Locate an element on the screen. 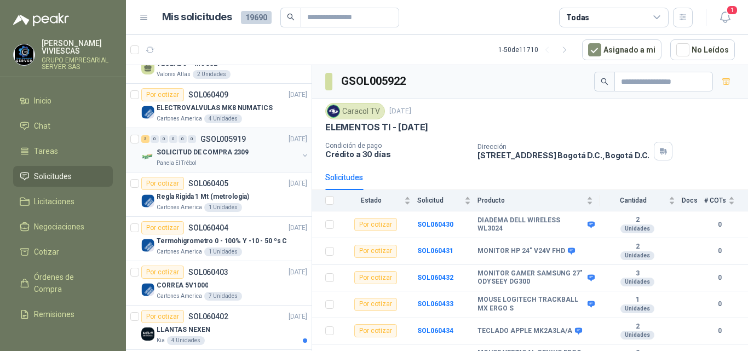 The width and height of the screenshot is (748, 351). p: Crédito a 30 días is located at coordinates (397, 154).